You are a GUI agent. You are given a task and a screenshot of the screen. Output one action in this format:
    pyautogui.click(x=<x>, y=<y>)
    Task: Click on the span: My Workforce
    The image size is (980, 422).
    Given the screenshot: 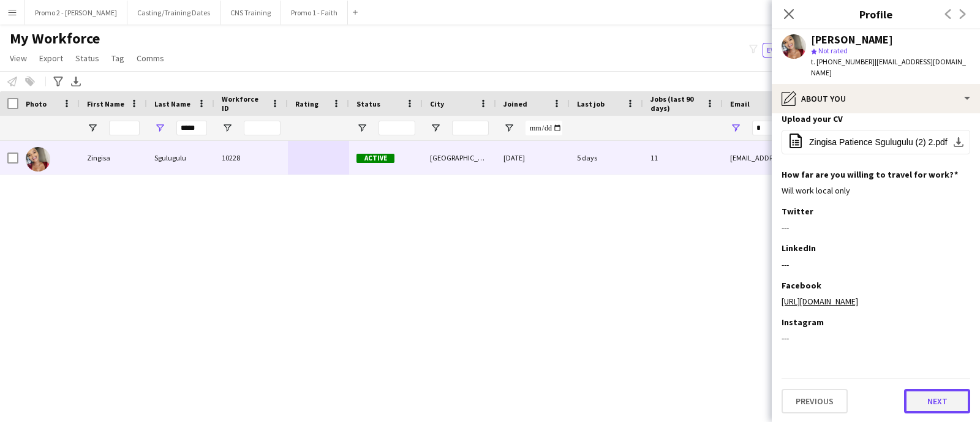 What is the action you would take?
    pyautogui.click(x=54, y=39)
    